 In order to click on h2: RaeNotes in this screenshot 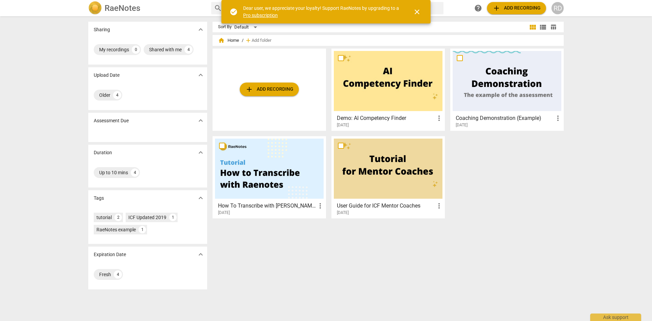, I will do `click(122, 8)`.